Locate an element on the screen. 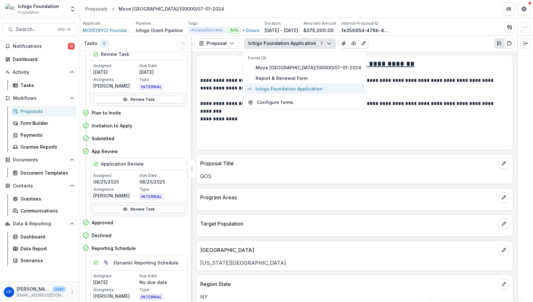 The width and height of the screenshot is (533, 302). a: Data Report is located at coordinates (44, 248).